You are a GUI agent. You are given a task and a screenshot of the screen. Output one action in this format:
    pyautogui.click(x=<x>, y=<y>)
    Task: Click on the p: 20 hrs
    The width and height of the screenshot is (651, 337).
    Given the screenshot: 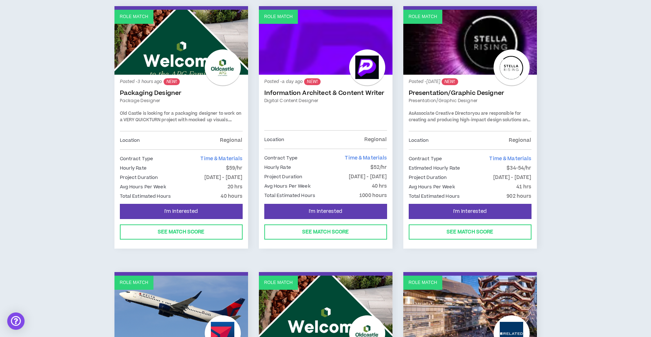 What is the action you would take?
    pyautogui.click(x=235, y=187)
    